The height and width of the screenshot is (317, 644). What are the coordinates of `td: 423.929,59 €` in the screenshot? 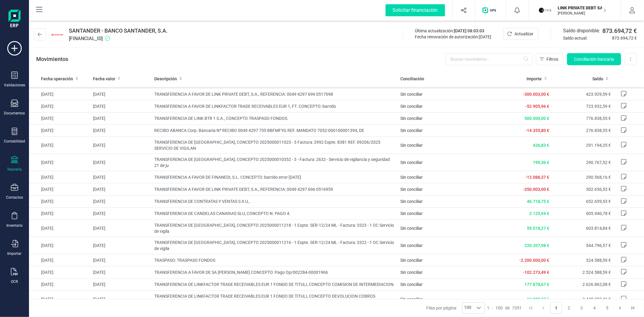 It's located at (583, 94).